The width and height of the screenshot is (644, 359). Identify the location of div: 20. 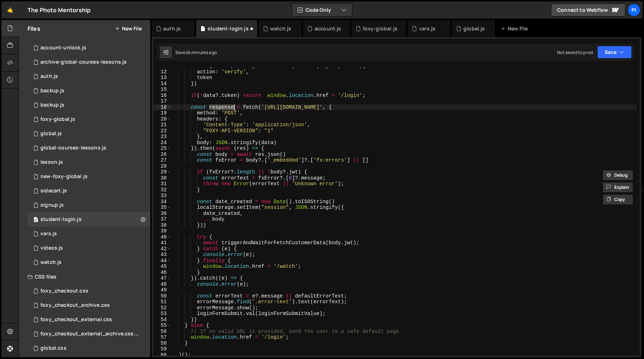
(162, 119).